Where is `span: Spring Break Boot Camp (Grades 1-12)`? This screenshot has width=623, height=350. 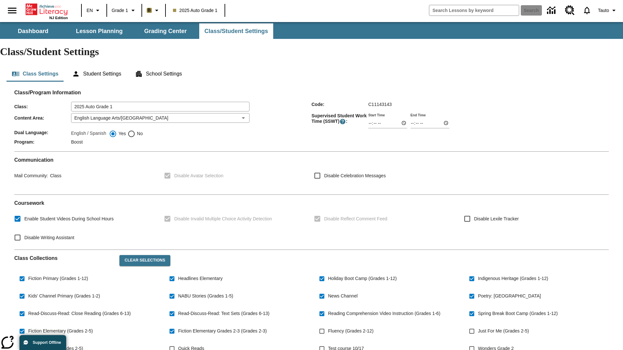 span: Spring Break Boot Camp (Grades 1-12) is located at coordinates (518, 314).